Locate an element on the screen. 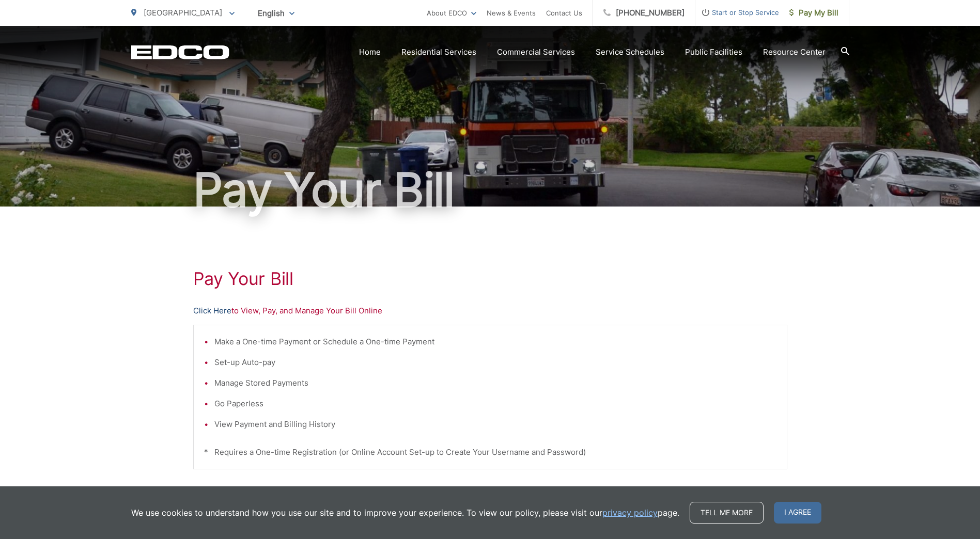  p: * Requires a One-time Registration (or Online Account Set-up to Create Your Username and Password) is located at coordinates (490, 453).